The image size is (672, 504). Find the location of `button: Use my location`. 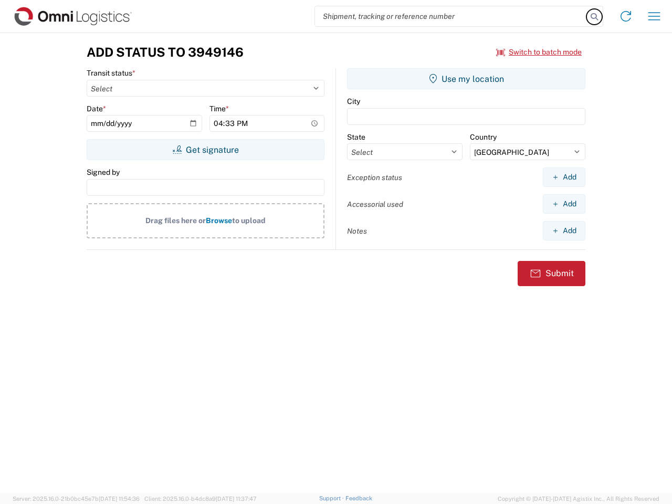

button: Use my location is located at coordinates (466, 79).